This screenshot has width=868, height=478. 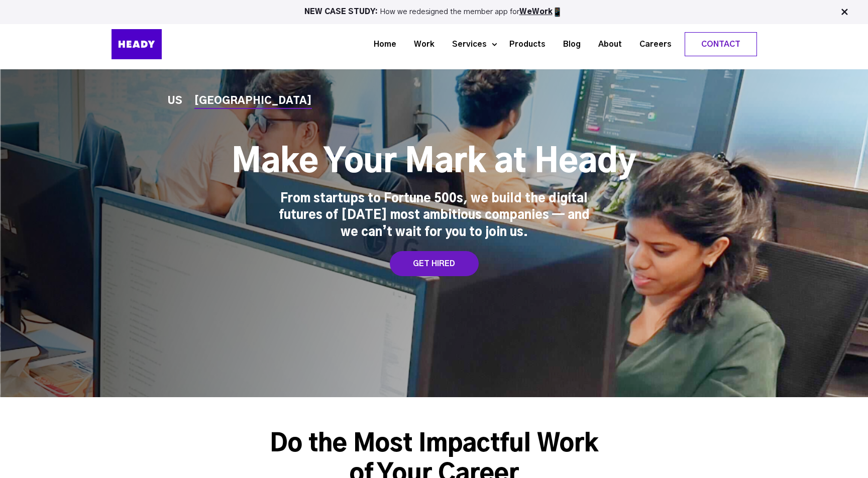 What do you see at coordinates (382, 44) in the screenshot?
I see `a: Home` at bounding box center [382, 44].